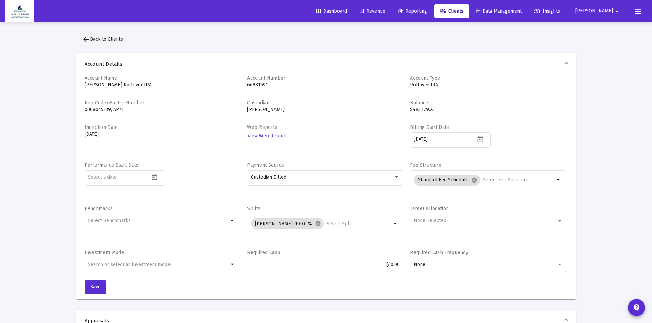 The image size is (652, 323). What do you see at coordinates (262, 127) in the screenshot?
I see `label: Web Reports` at bounding box center [262, 127].